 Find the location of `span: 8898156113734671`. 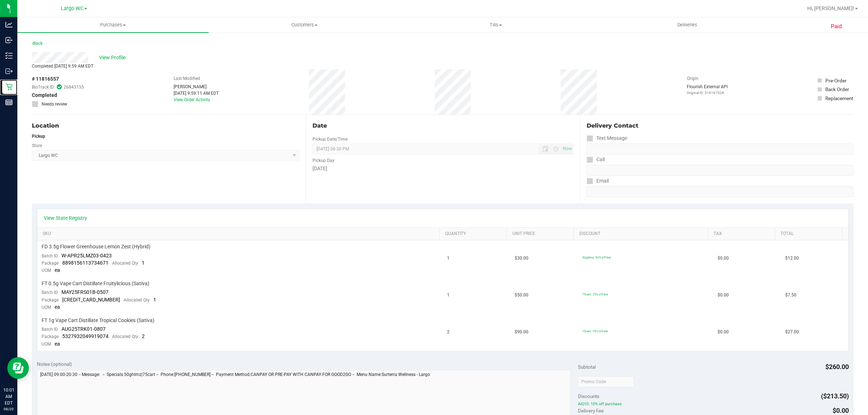

span: 8898156113734671 is located at coordinates (85, 263).